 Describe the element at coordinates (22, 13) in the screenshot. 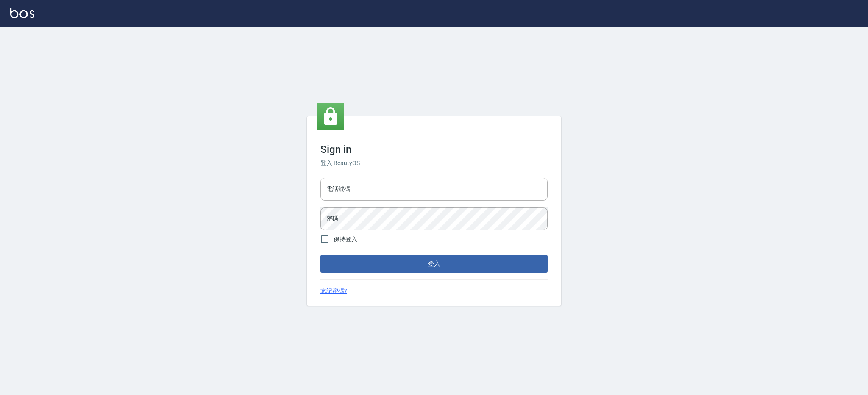

I see `img: Logo` at that location.